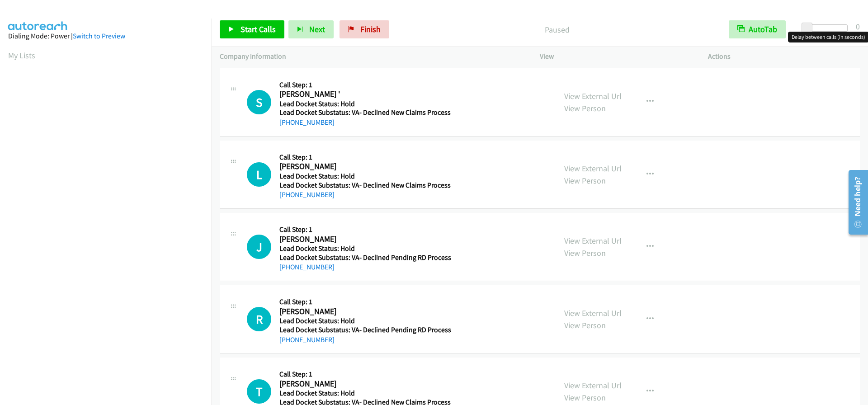 The height and width of the screenshot is (405, 868). I want to click on a: Start Calls, so click(252, 29).